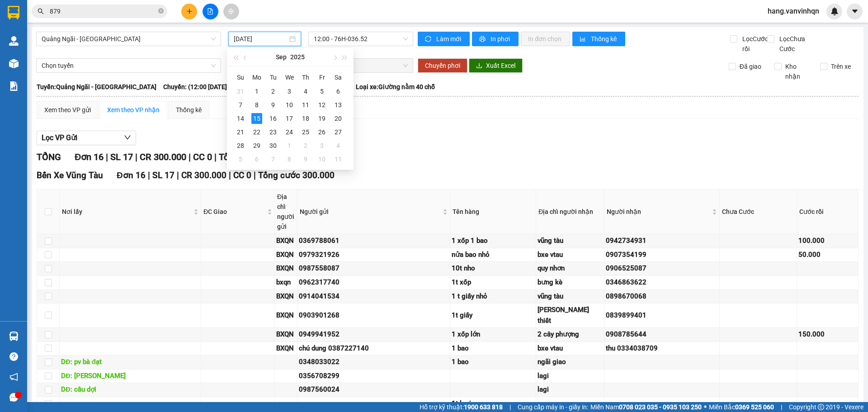 This screenshot has height=412, width=868. What do you see at coordinates (306, 118) in the screenshot?
I see `div: 18` at bounding box center [306, 118].